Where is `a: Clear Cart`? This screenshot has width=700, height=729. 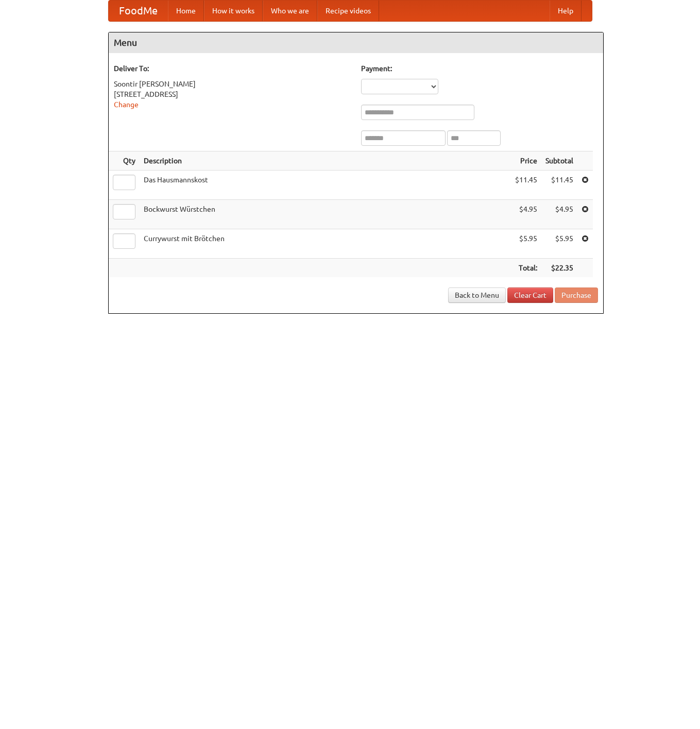 a: Clear Cart is located at coordinates (530, 295).